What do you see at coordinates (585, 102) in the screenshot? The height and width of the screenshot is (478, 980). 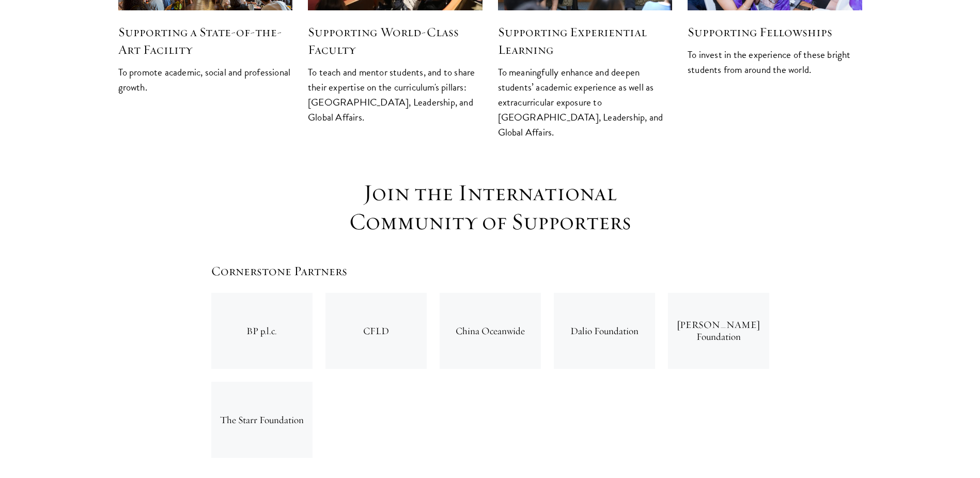 I see `p: To meaningfully enhance and deepen students’ academic experience as well as extracurricular expos...` at bounding box center [585, 102].